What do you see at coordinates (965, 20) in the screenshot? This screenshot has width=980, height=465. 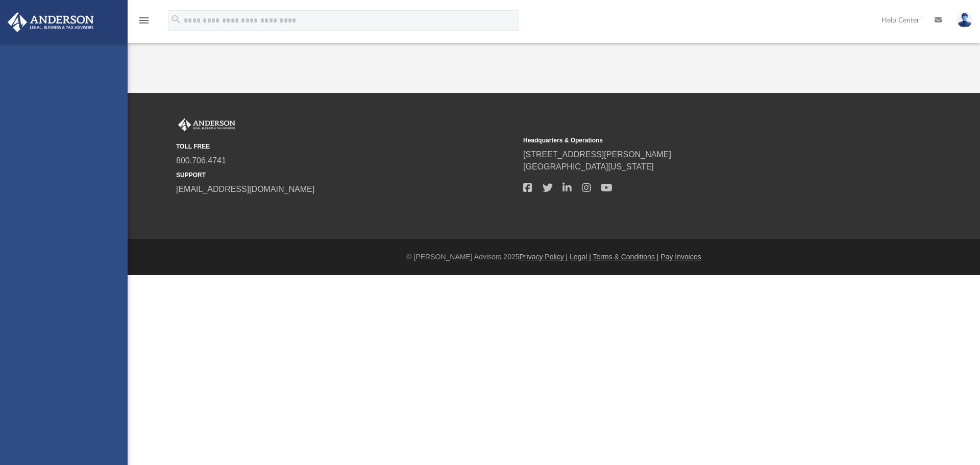 I see `img: User Pic` at bounding box center [965, 20].